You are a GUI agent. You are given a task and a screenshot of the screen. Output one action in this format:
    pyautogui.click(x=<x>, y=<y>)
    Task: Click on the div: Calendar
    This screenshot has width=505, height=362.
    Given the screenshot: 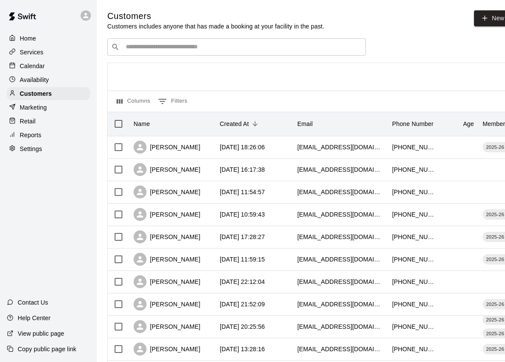 What is the action you would take?
    pyautogui.click(x=48, y=66)
    